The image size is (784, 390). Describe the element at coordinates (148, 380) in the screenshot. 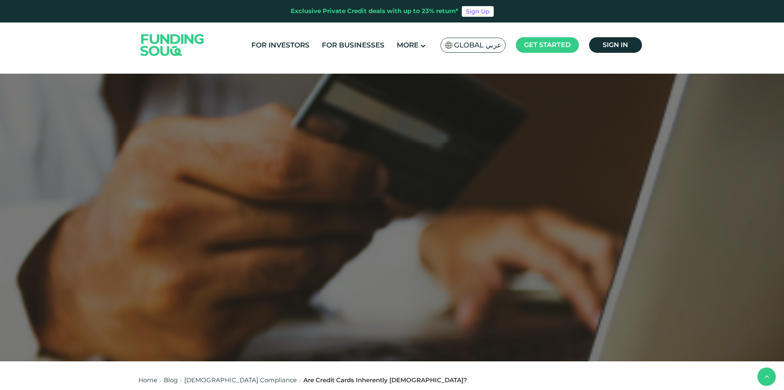

I see `a: Home` at that location.